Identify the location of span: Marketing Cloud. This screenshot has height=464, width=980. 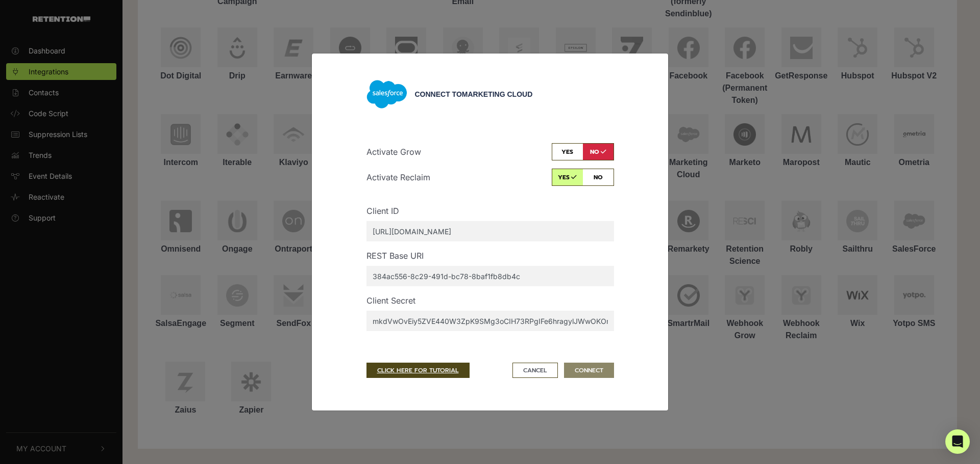
(497, 94).